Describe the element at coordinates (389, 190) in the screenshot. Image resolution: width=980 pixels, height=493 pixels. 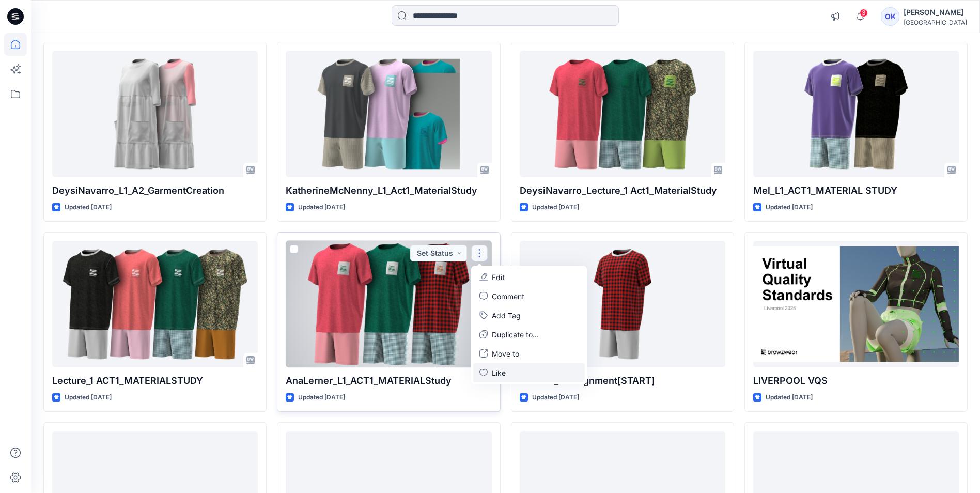
I see `p: KatherineMcNenny_L1_Act1_MaterialStudy` at that location.